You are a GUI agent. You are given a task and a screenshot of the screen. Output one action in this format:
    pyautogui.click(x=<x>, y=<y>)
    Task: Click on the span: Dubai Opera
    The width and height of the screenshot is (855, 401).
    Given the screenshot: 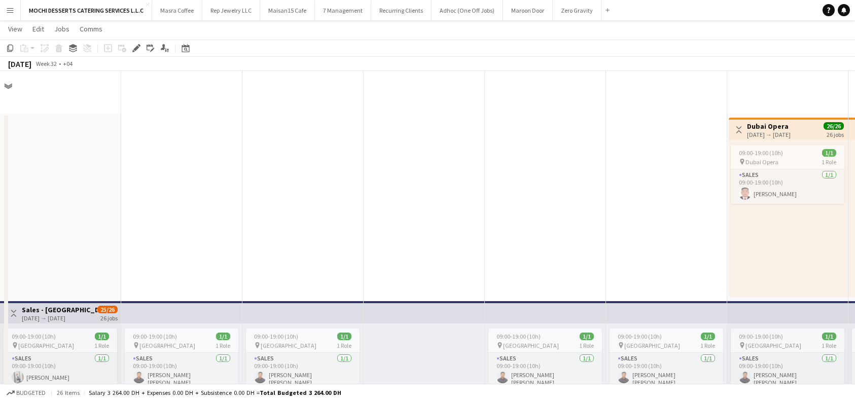 What is the action you would take?
    pyautogui.click(x=762, y=162)
    